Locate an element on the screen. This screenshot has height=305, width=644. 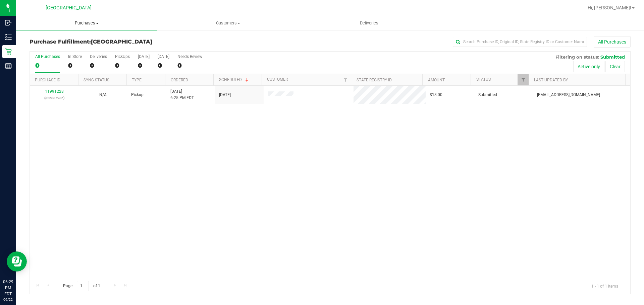
a: State Registry ID is located at coordinates (374, 80).